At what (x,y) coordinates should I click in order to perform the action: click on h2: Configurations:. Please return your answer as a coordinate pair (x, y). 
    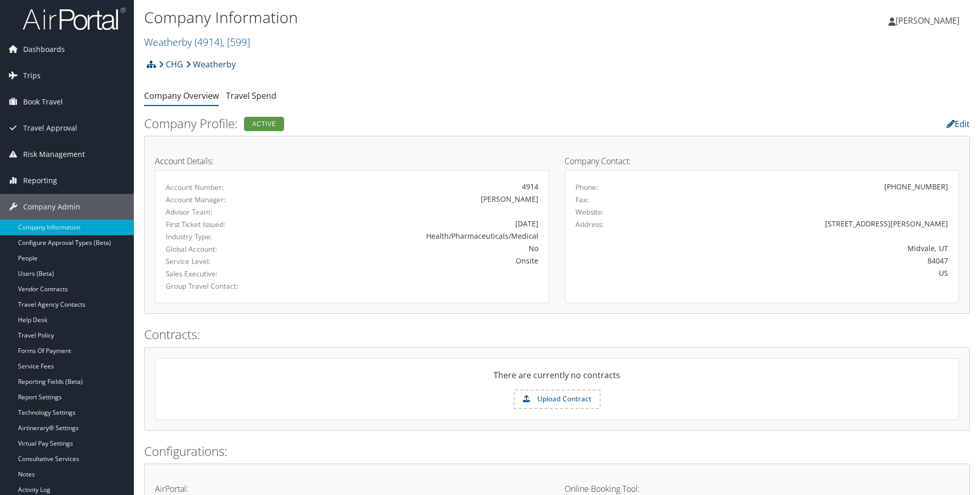
    Looking at the image, I should click on (557, 451).